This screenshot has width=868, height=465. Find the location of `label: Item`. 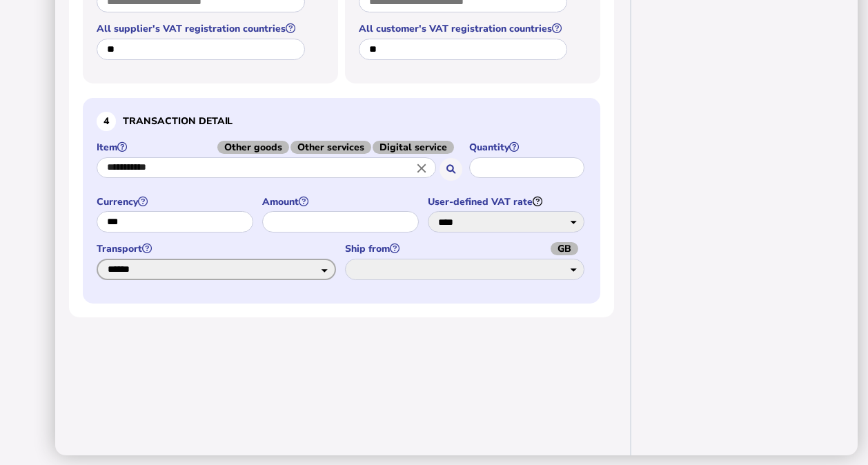

label: Item is located at coordinates (280, 147).